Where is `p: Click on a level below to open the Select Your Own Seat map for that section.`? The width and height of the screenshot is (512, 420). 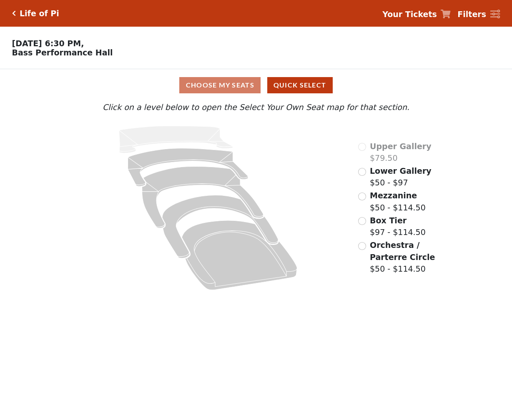 p: Click on a level below to open the Select Your Own Seat map for that section. is located at coordinates (256, 107).